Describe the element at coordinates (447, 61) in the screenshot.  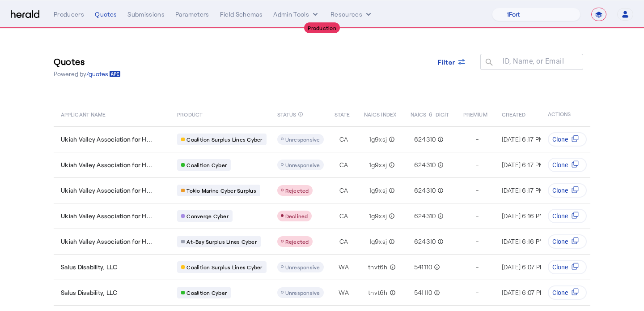
I see `span: Filter` at that location.